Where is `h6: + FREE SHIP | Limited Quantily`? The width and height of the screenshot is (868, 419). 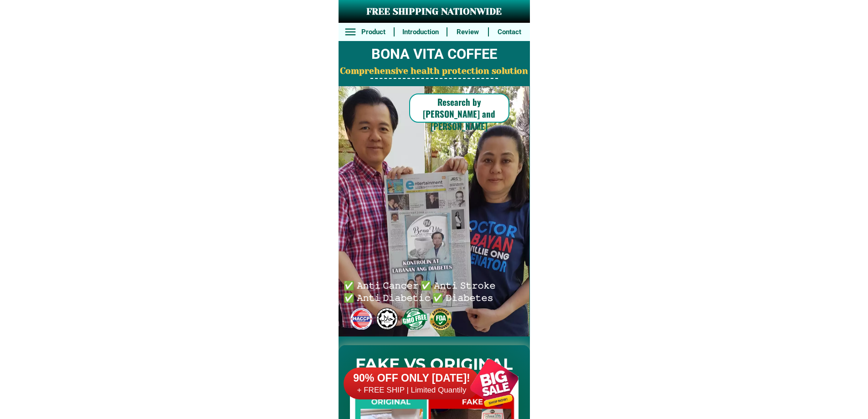
h6: + FREE SHIP | Limited Quantily is located at coordinates (412, 390).